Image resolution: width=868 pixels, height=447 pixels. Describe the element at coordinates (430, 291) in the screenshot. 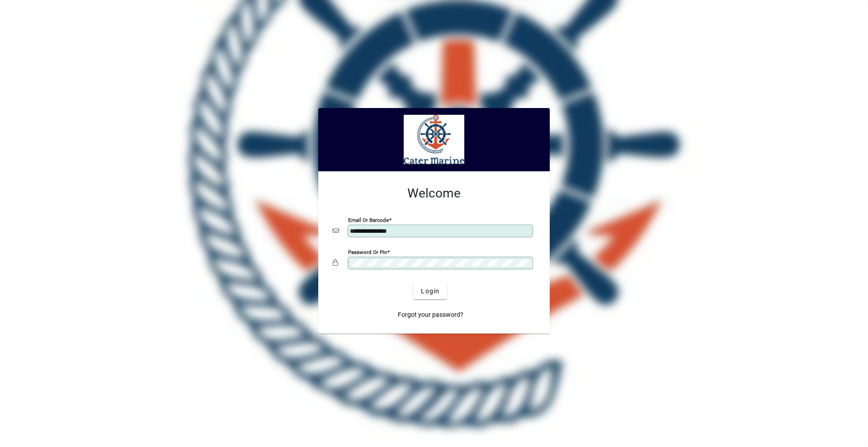

I see `span: Login` at that location.